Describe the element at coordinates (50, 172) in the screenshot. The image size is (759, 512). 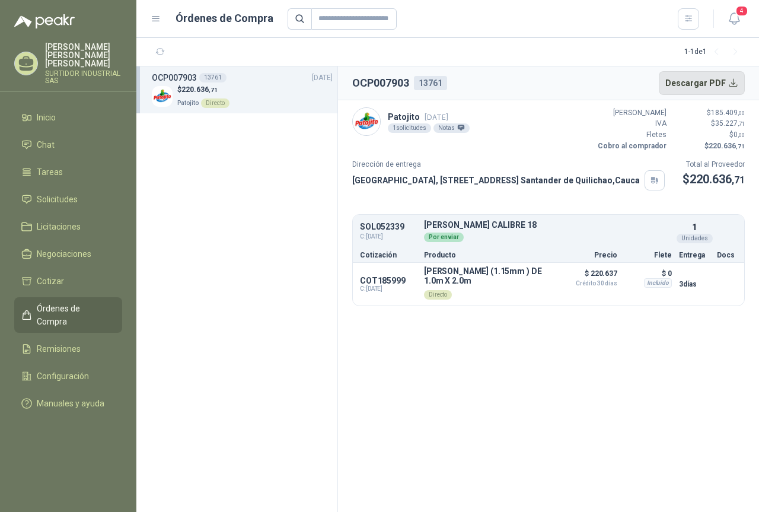
I see `span: Tareas` at that location.